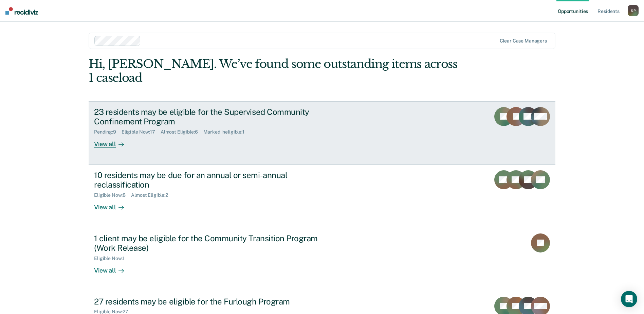 The height and width of the screenshot is (314, 644). Describe the element at coordinates (322, 133) in the screenshot. I see `a: 23 residents may be eligible for the Supervised Community Confinement ProgramPending:9Eligible No...` at that location.